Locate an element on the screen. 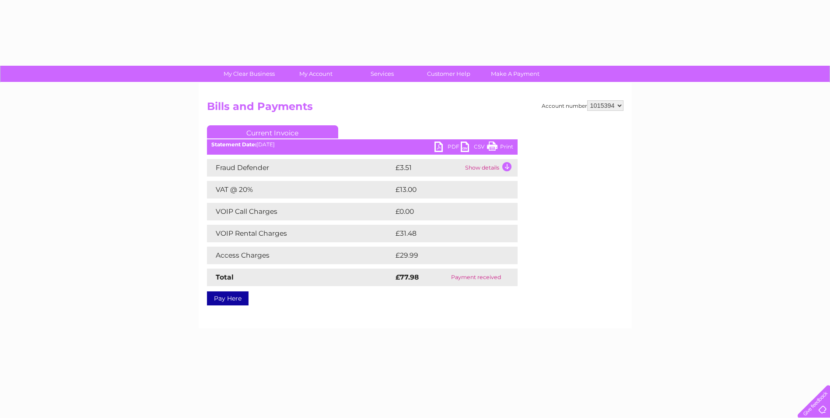 The width and height of the screenshot is (830, 418). td: Show details is located at coordinates (490, 168).